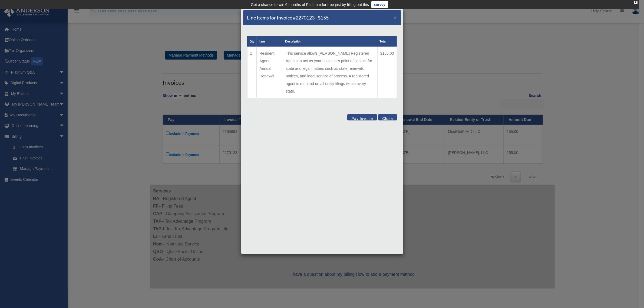 This screenshot has height=308, width=644. What do you see at coordinates (252, 42) in the screenshot?
I see `th: Qty` at bounding box center [252, 42].